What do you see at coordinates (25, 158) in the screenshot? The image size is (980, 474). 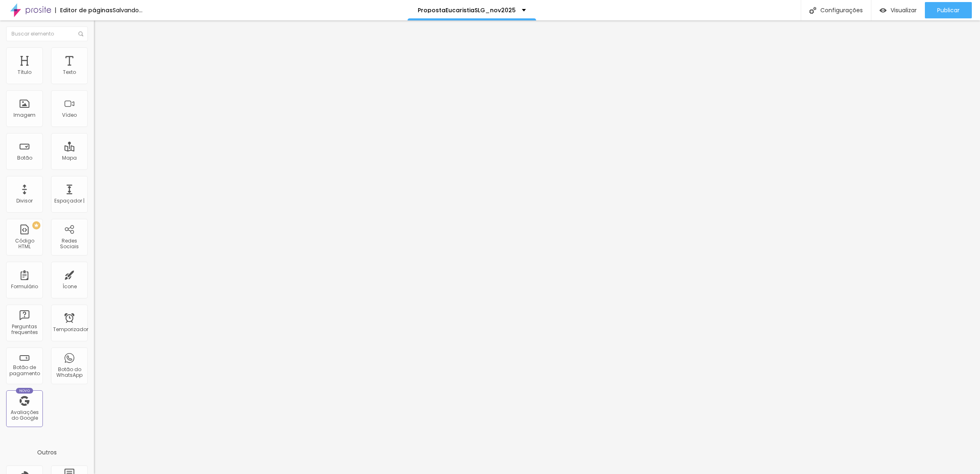 I see `div: Botão` at bounding box center [25, 158].